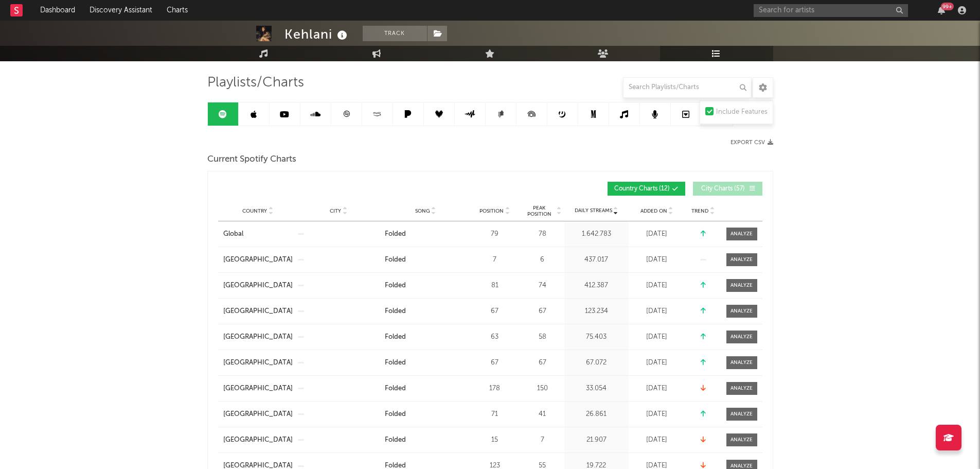 The height and width of the screenshot is (469, 980). I want to click on button: Track, so click(395, 33).